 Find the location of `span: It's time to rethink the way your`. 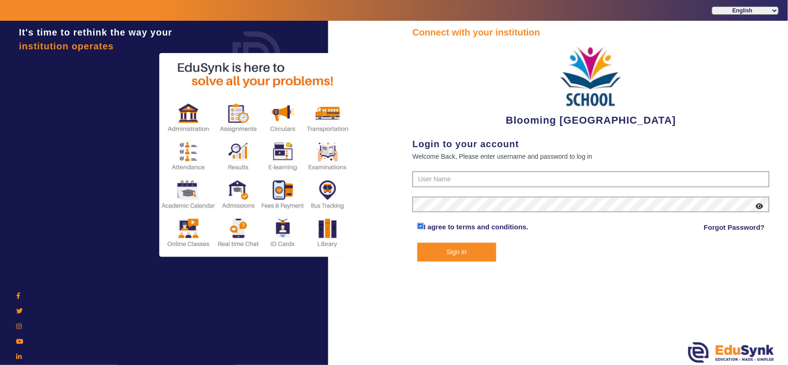

span: It's time to rethink the way your is located at coordinates (96, 32).